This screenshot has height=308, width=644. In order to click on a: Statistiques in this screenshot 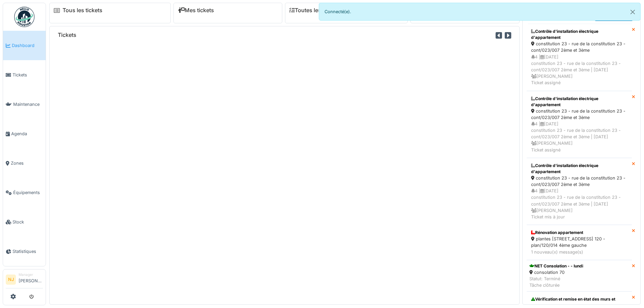, I will do `click(24, 251)`.